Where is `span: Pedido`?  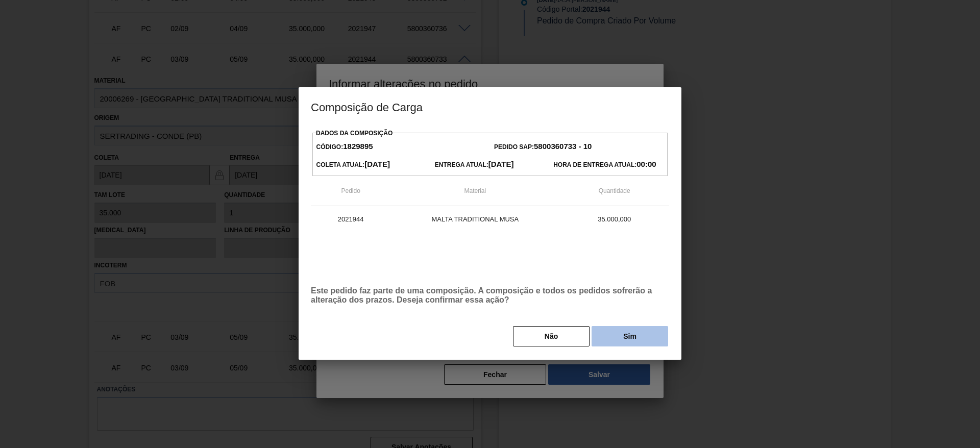 span: Pedido is located at coordinates (350, 191).